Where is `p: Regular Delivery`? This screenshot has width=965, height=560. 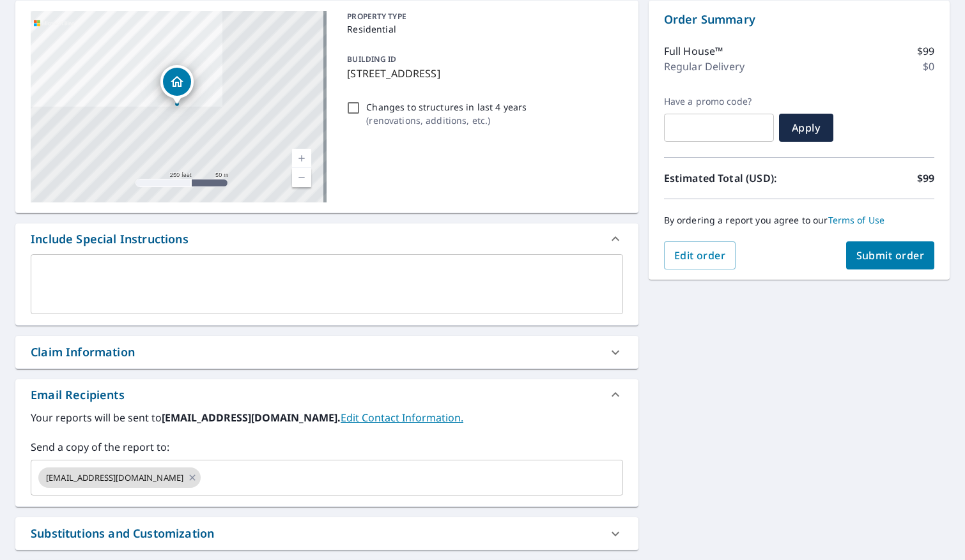
p: Regular Delivery is located at coordinates (704, 67).